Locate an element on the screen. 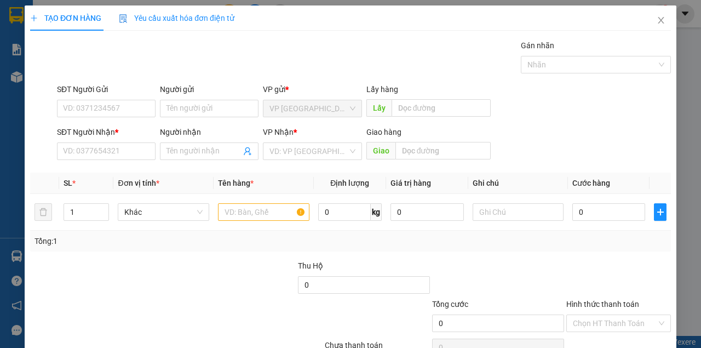  input: 0 is located at coordinates (427, 212).